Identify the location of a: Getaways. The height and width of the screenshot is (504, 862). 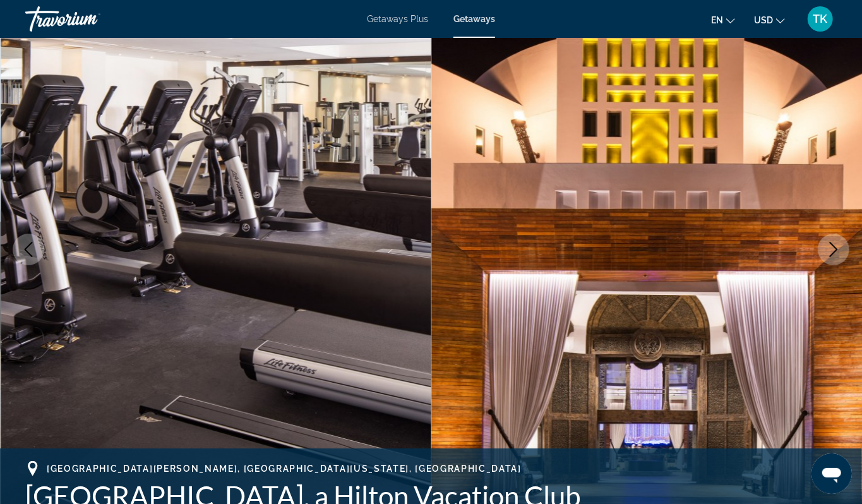
(474, 19).